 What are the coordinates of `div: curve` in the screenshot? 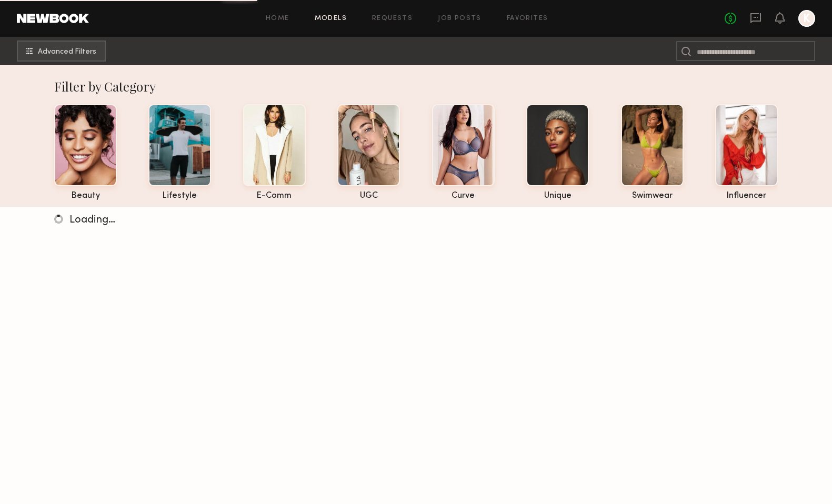 It's located at (463, 195).